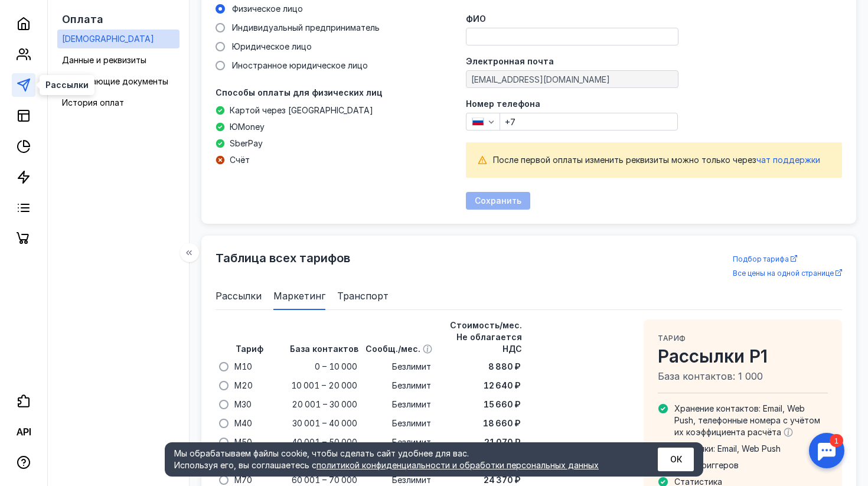 This screenshot has height=486, width=868. I want to click on span: Способы оплаты для физических лиц, so click(299, 92).